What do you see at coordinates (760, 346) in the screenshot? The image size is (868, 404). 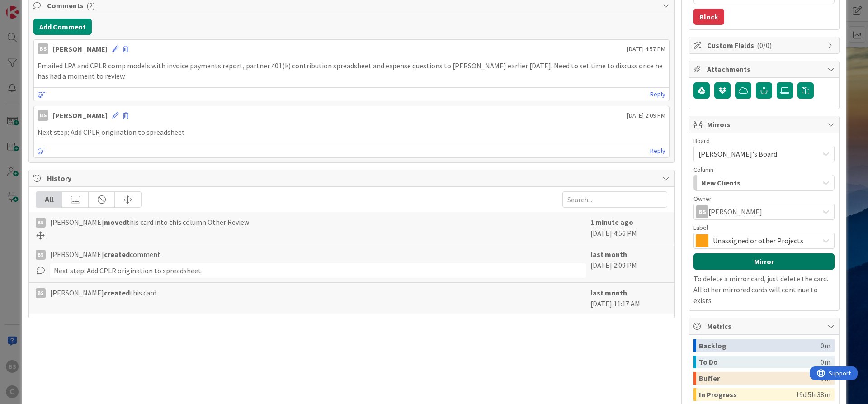 I see `div: Backlog` at bounding box center [760, 346].